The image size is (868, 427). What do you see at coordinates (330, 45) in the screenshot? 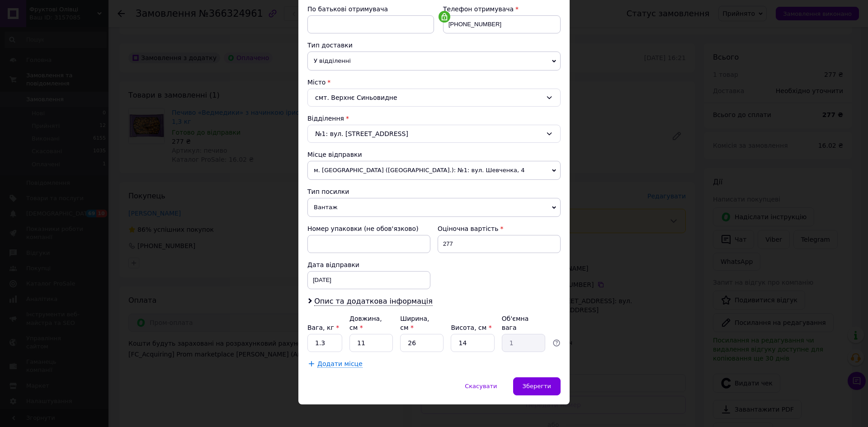
I see `span: Тип доставки` at bounding box center [330, 45].